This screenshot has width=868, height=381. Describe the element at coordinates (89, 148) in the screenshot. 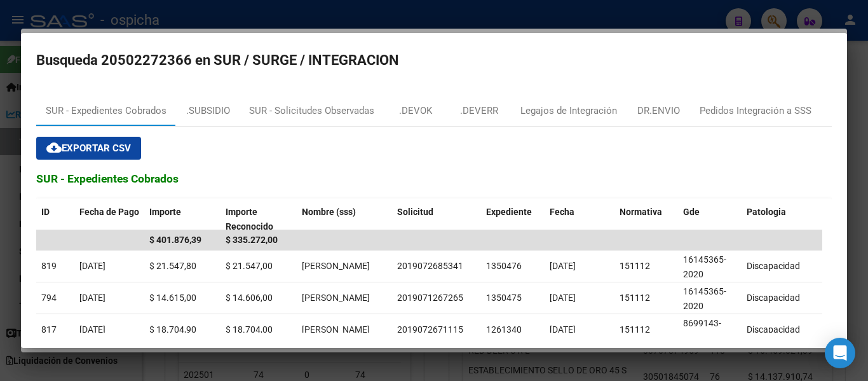

I see `span: Exportar CSV` at that location.